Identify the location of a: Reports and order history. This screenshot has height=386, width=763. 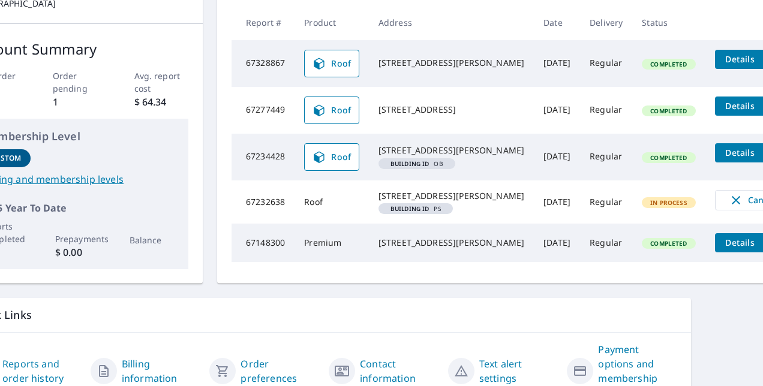
(41, 371).